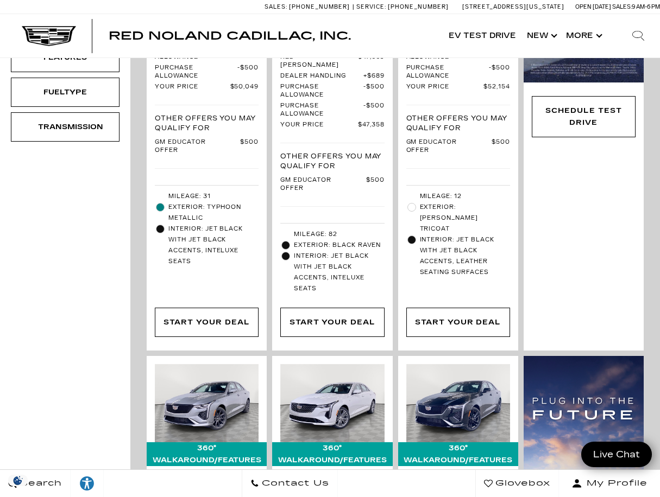  What do you see at coordinates (39, 484) in the screenshot?
I see `span: Search` at bounding box center [39, 484].